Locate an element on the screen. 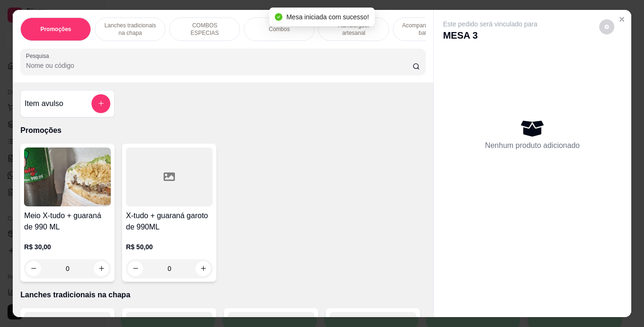 Image resolution: width=644 pixels, height=327 pixels. img: product-image is located at coordinates (67, 177).